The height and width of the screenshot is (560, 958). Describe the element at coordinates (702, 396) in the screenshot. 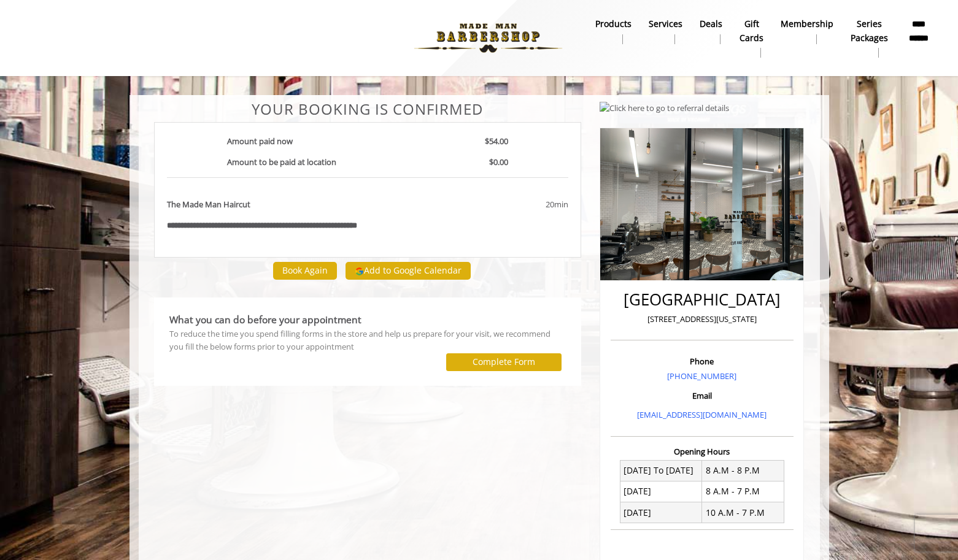

I see `h3: Email` at that location.